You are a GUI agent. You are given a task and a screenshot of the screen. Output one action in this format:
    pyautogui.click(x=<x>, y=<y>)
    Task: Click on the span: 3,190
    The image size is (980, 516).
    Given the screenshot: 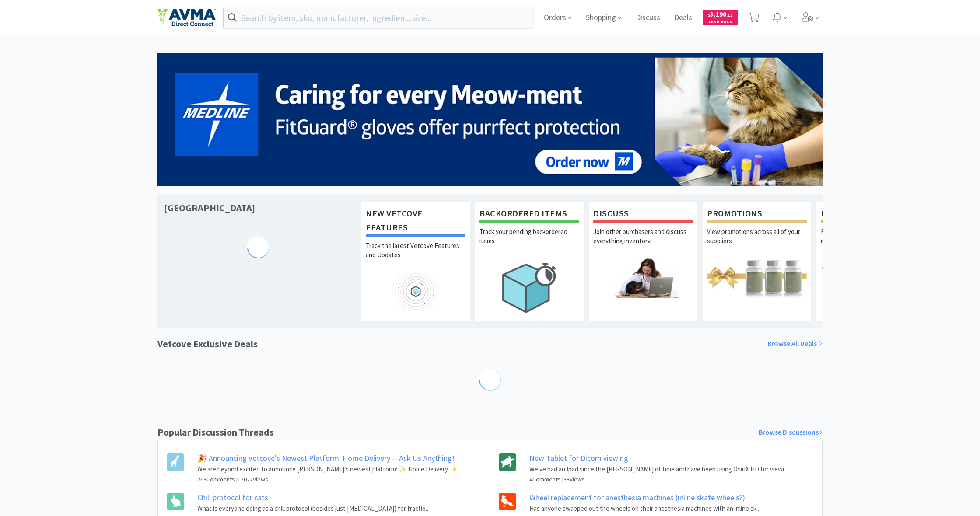 What is the action you would take?
    pyautogui.click(x=720, y=14)
    